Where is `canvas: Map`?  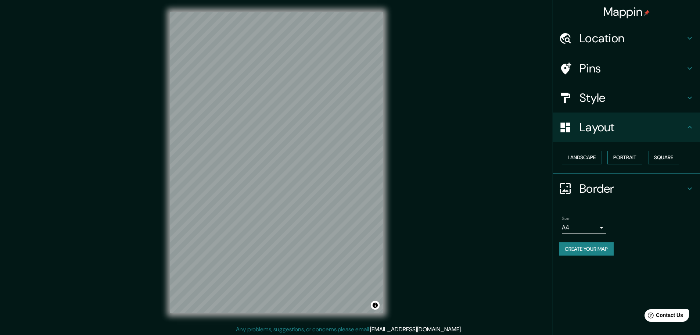
canvas: Map is located at coordinates (277, 162).